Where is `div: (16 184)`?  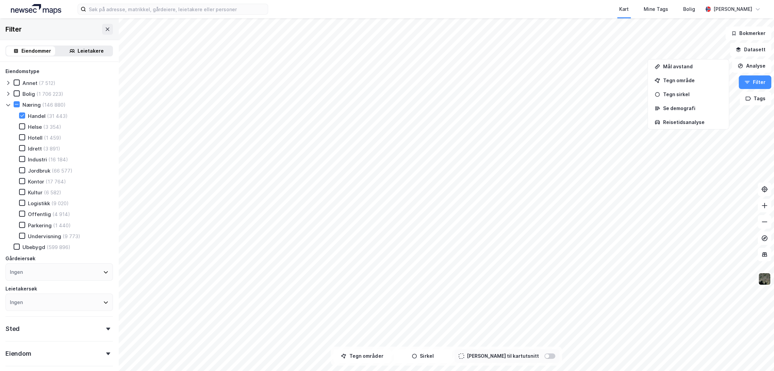 div: (16 184) is located at coordinates (58, 159).